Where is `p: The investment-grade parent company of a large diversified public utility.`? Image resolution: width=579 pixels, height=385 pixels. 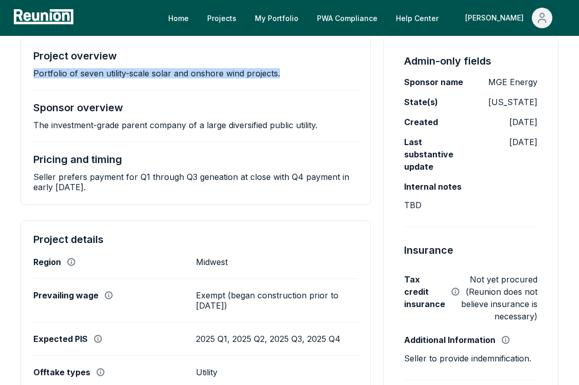 p: The investment-grade parent company of a large diversified public utility. is located at coordinates (175, 125).